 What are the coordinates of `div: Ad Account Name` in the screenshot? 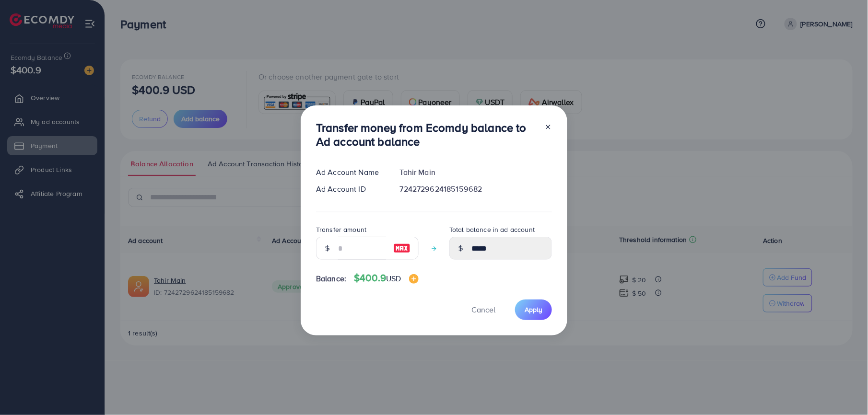 It's located at (350, 172).